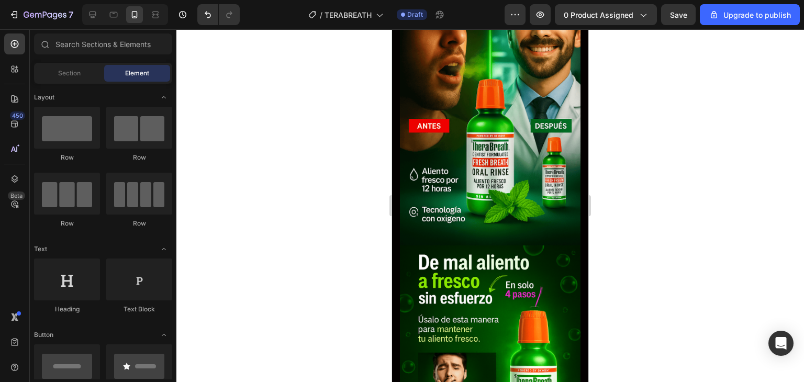 This screenshot has width=804, height=382. I want to click on div: 450, so click(17, 116).